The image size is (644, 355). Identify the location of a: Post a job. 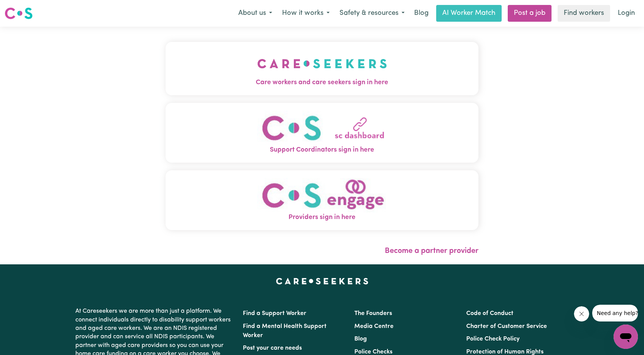
(529, 14).